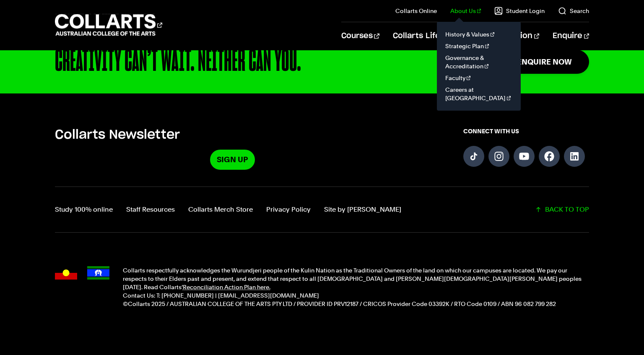  What do you see at coordinates (465, 11) in the screenshot?
I see `a: About Us` at bounding box center [465, 11].